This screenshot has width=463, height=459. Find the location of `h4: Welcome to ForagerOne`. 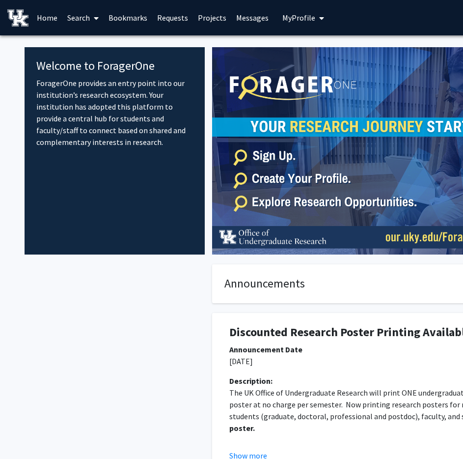

h4: Welcome to ForagerOne is located at coordinates (114, 66).